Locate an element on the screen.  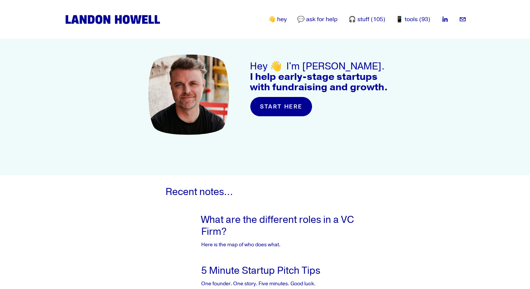
a: landon.howell@gmail.com is located at coordinates (462, 19).